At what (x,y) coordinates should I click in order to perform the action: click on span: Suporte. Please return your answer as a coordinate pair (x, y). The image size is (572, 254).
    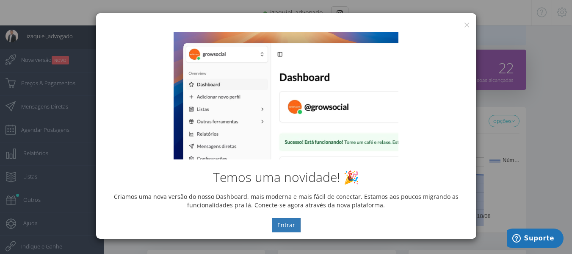
    Looking at the image, I should click on (32, 10).